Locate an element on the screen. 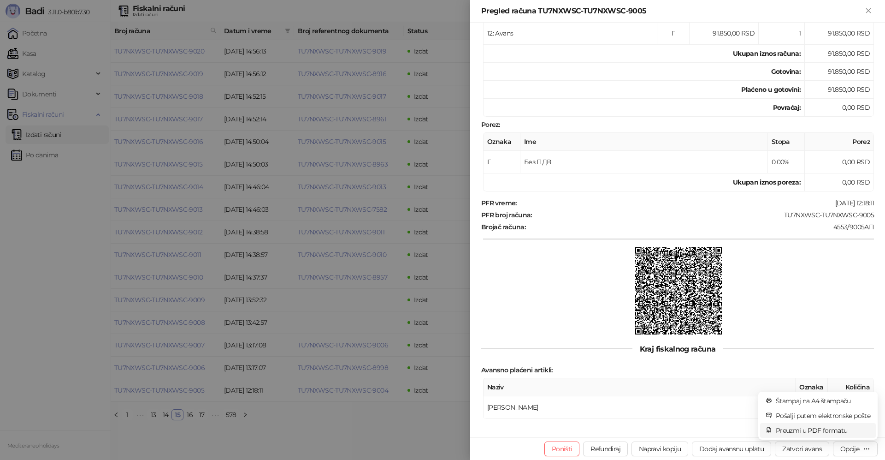 The image size is (885, 460). div: TU7NXWSC-TU7NXWSC-9005 is located at coordinates (704, 215).